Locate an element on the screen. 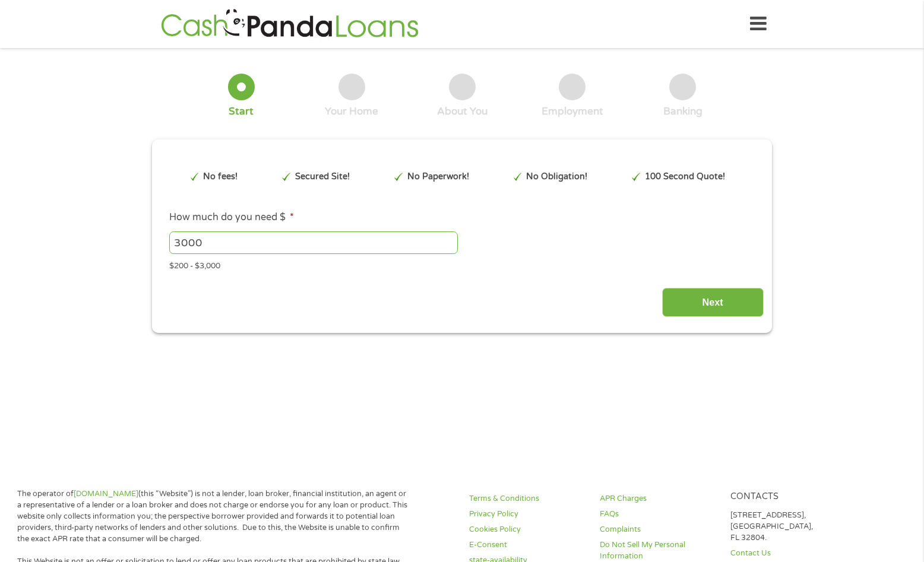 The width and height of the screenshot is (924, 562). div: Banking is located at coordinates (683, 112).